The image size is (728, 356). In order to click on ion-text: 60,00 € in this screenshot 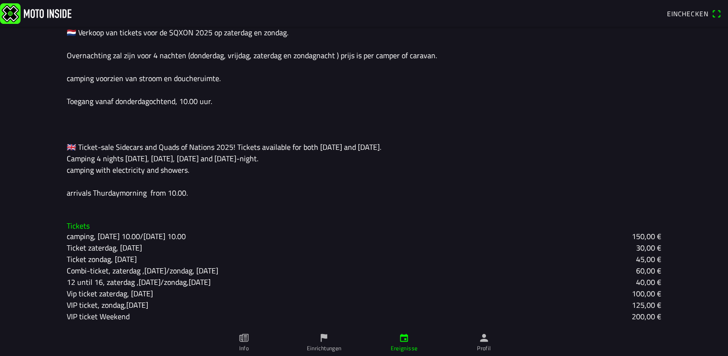, I will do `click(649, 270)`.